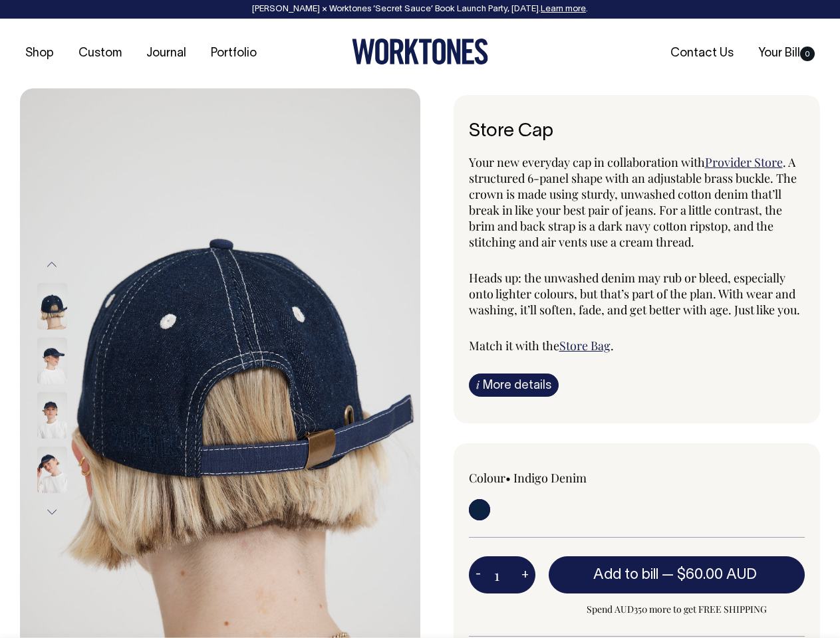 The image size is (840, 638). Describe the element at coordinates (587, 162) in the screenshot. I see `span: Your new everyday cap in collaboration with` at that location.